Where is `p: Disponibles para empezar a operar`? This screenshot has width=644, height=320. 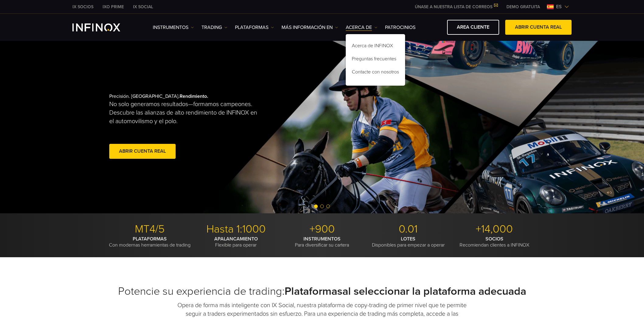
p: Disponibles para empezar a operar is located at coordinates (408, 242).